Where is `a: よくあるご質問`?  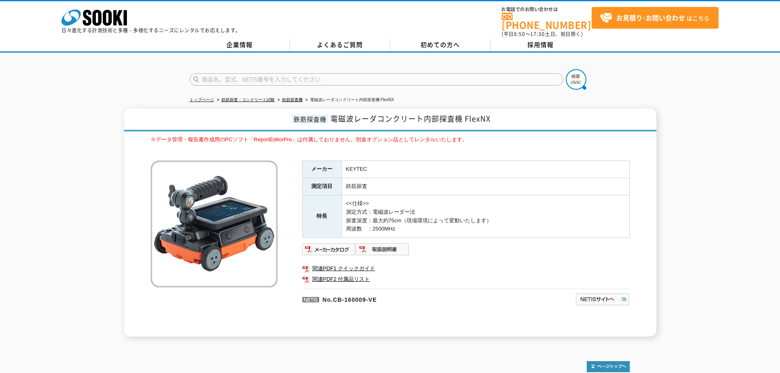 a: よくあるご質問 is located at coordinates (340, 45).